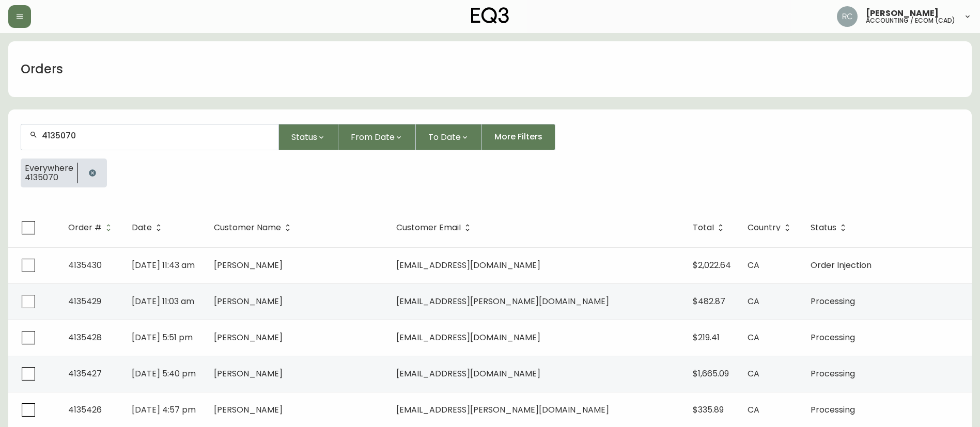  Describe the element at coordinates (709, 410) in the screenshot. I see `span: $335.89` at that location.